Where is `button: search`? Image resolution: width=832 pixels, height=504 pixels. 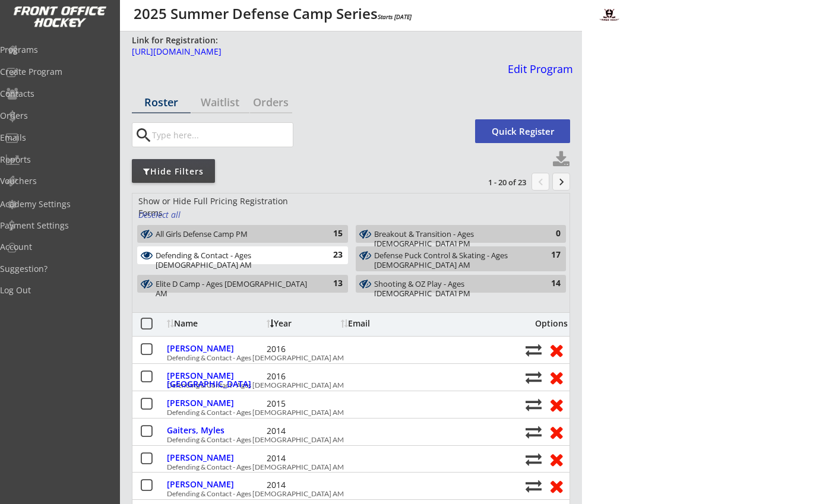 button: search is located at coordinates (143, 136).